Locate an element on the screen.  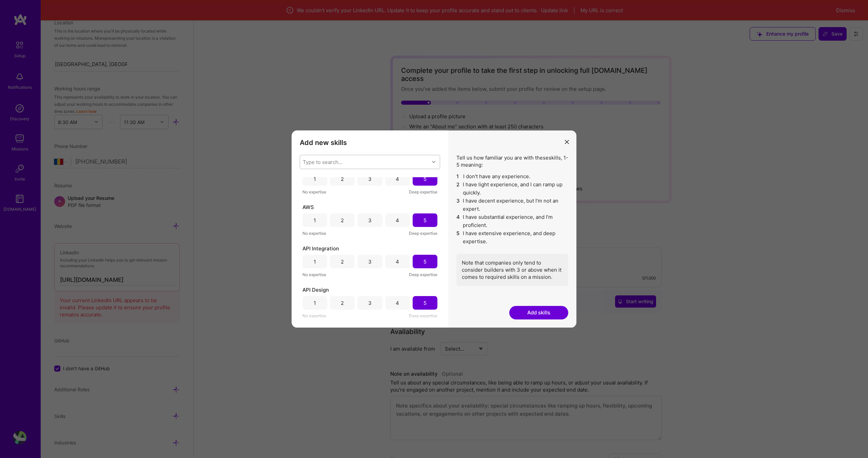
div: modal is located at coordinates (434, 229).